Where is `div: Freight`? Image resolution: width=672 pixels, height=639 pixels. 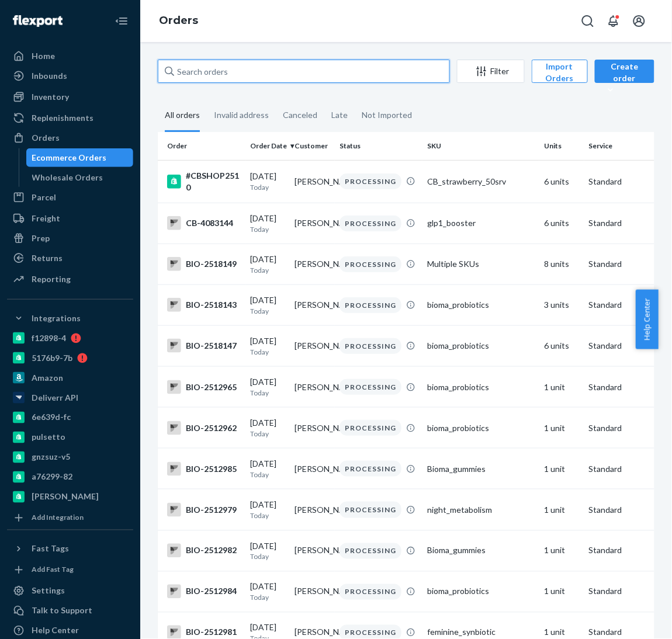 div: Freight is located at coordinates (46, 219).